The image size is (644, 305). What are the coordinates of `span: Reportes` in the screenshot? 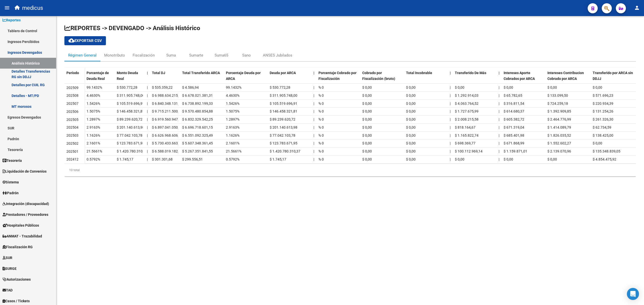 It's located at (12, 20).